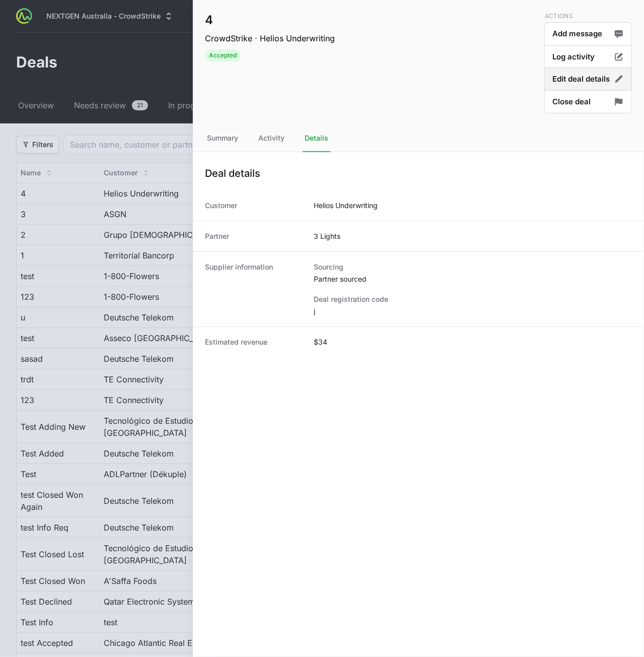  Describe the element at coordinates (321, 342) in the screenshot. I see `dd: $34` at that location.